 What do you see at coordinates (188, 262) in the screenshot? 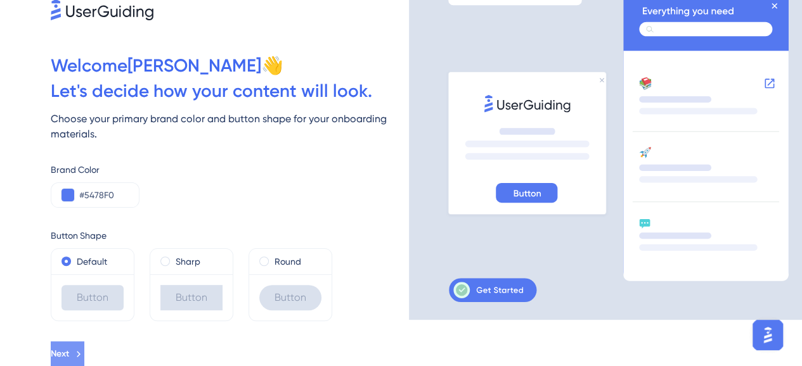
I see `label: Sharp` at bounding box center [188, 262].